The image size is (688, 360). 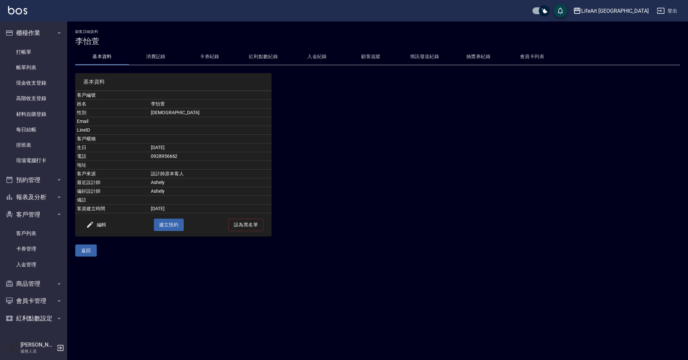 What do you see at coordinates (34, 67) in the screenshot?
I see `a: 帳單列表` at bounding box center [34, 67].